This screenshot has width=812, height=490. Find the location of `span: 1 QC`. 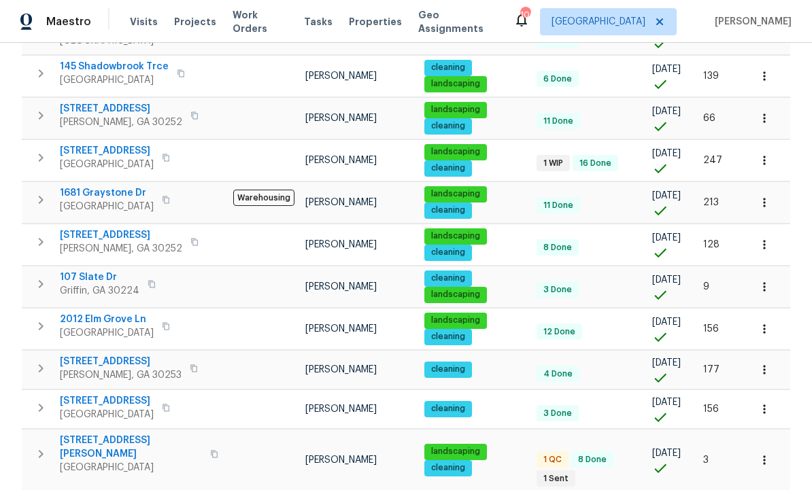

span: 1 QC is located at coordinates (552, 460).